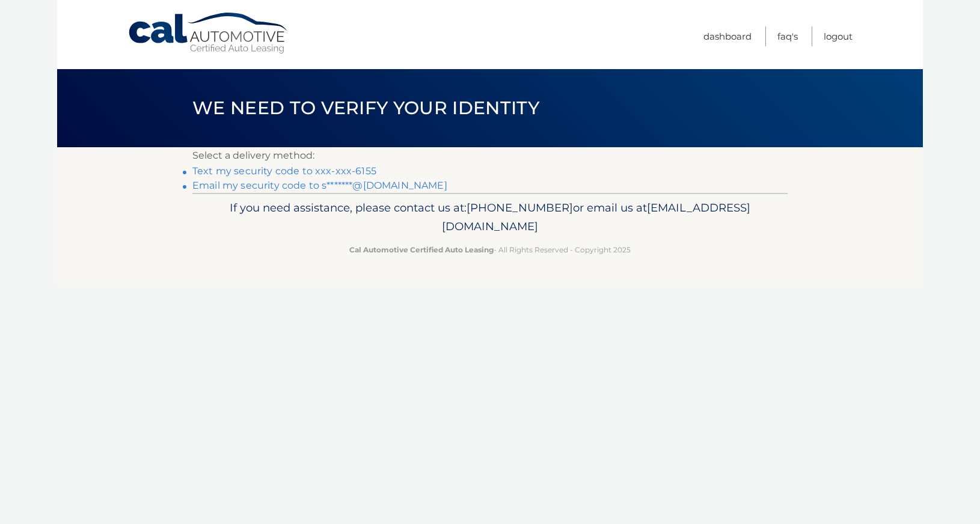 This screenshot has height=524, width=980. Describe the element at coordinates (284, 170) in the screenshot. I see `a: Text my security code to xxx-xxx-6155` at that location.